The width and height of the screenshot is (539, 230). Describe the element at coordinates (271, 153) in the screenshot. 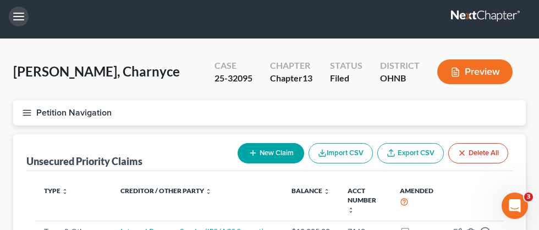

I see `button: New Claim` at that location.